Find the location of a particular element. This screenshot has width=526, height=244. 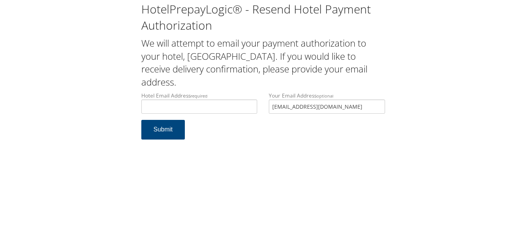

input: Hotel Email Addressrequired is located at coordinates (200, 106).